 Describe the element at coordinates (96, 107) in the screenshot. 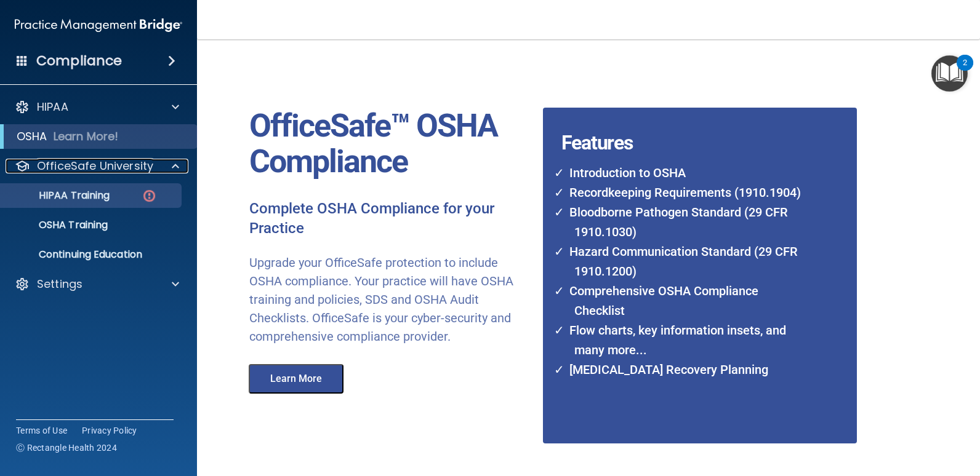

I see `a: HIPAA` at that location.